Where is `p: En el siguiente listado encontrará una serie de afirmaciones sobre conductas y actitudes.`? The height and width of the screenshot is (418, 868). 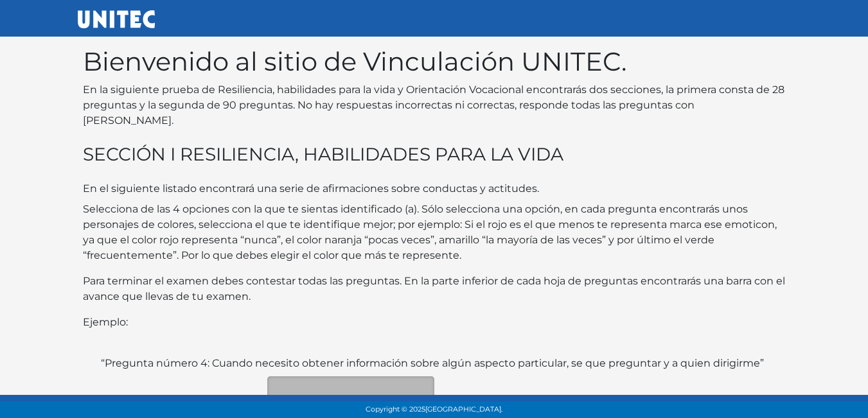
p: En el siguiente listado encontrará una serie de afirmaciones sobre conductas y actitudes. is located at coordinates (435, 189).